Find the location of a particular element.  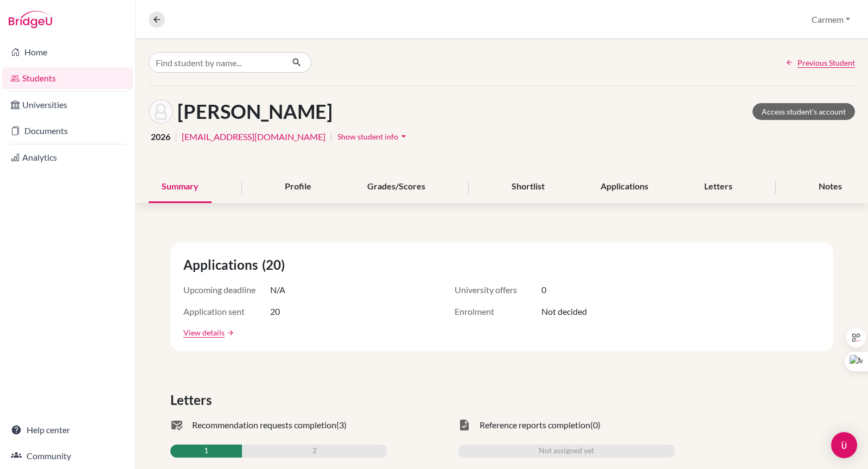

span: Reference reports completion is located at coordinates (535, 425).